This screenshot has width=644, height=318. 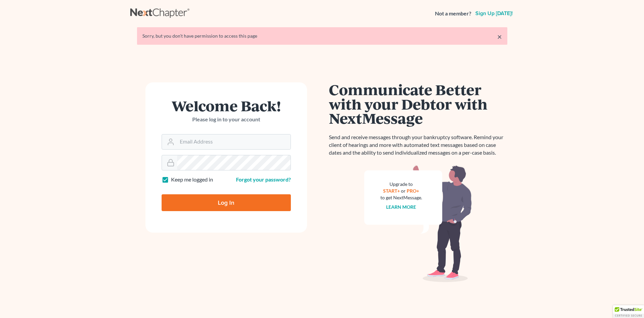 What do you see at coordinates (263, 179) in the screenshot?
I see `a: Forgot your password?` at bounding box center [263, 179].